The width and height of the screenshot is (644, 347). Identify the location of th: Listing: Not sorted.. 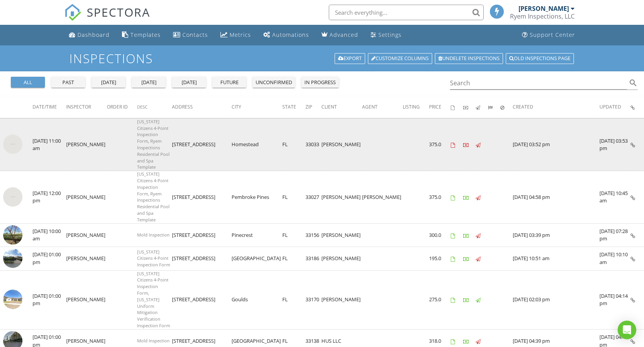
(416, 107).